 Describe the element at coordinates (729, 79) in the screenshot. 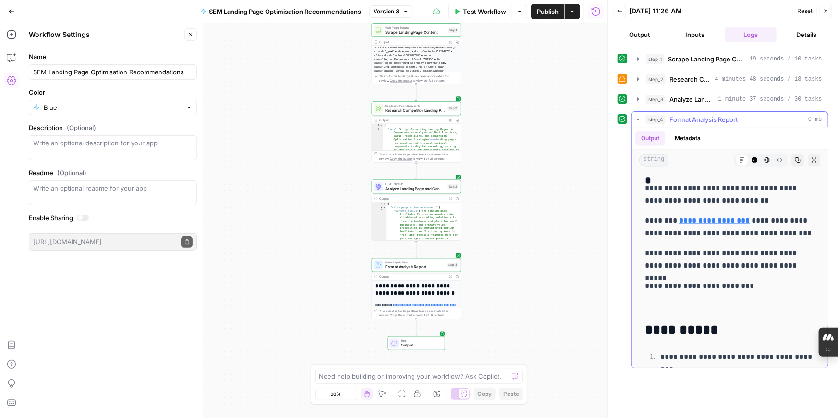

I see `button: 4 minutes 48 seconds / 18 tasks` at that location.